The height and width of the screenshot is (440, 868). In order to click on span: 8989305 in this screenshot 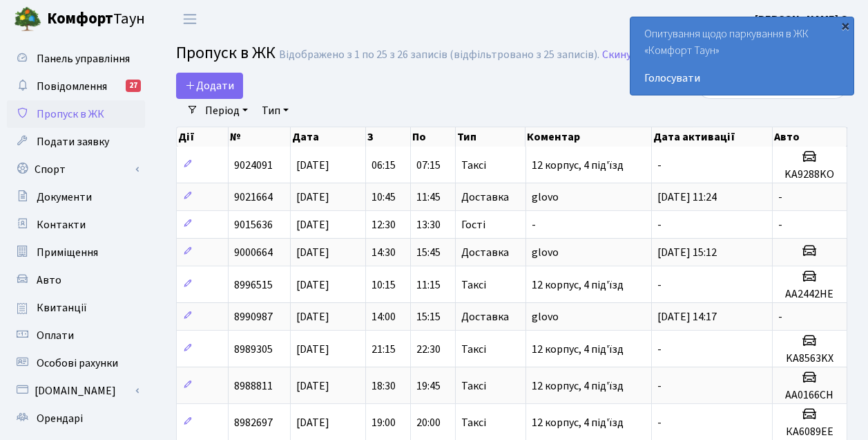, I will do `click(254, 349)`.